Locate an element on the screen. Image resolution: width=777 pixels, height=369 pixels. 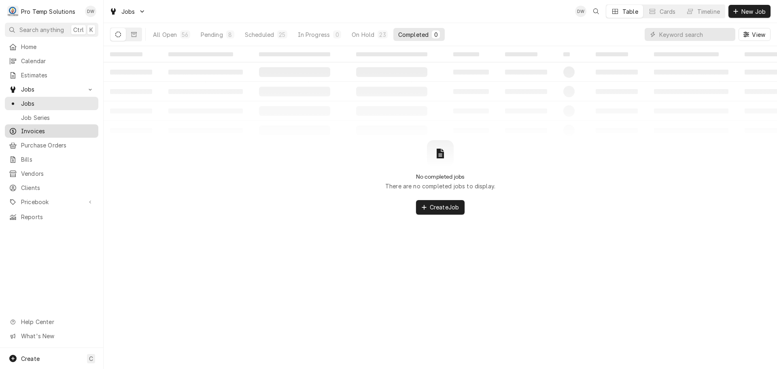
input: Keyword search is located at coordinates (695, 34).